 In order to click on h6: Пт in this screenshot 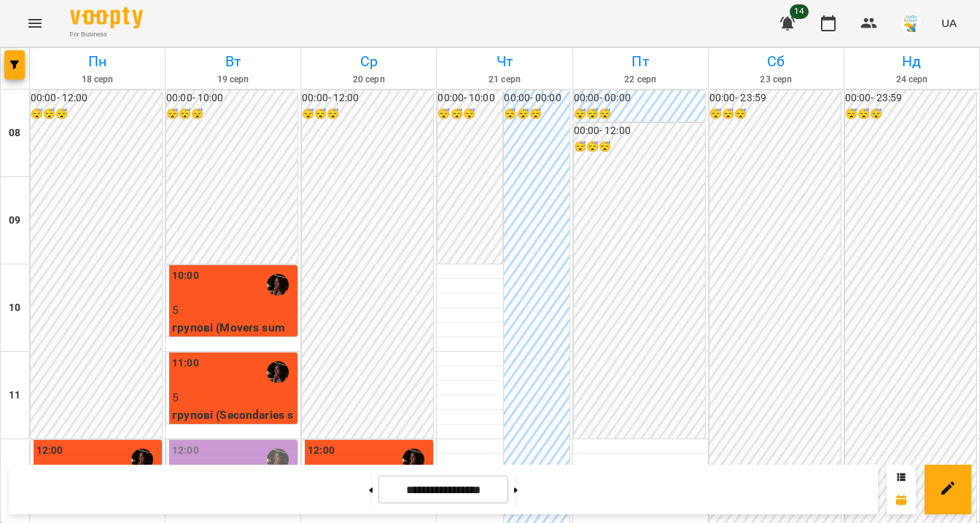, I will do `click(640, 61)`.